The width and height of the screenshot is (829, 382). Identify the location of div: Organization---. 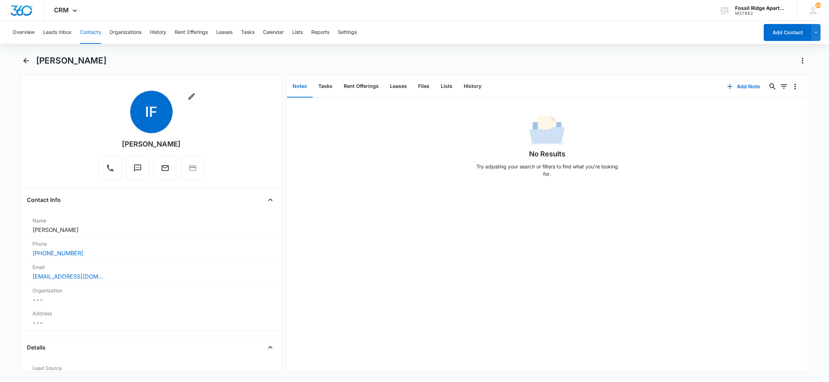
(151, 295).